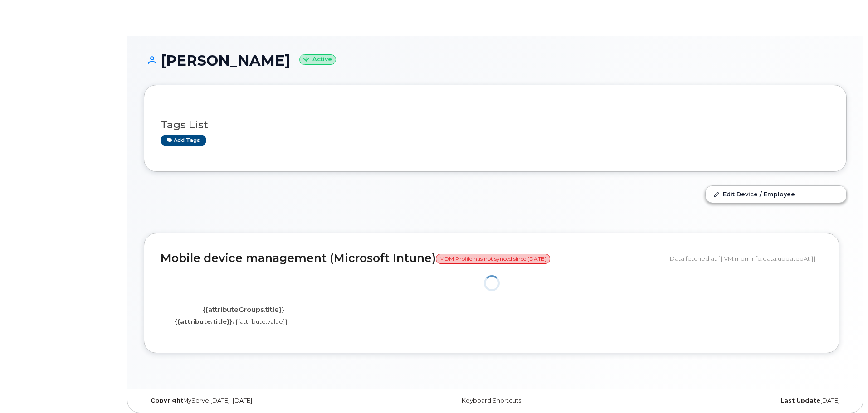 The width and height of the screenshot is (868, 413). I want to click on strong: Last Update, so click(801, 401).